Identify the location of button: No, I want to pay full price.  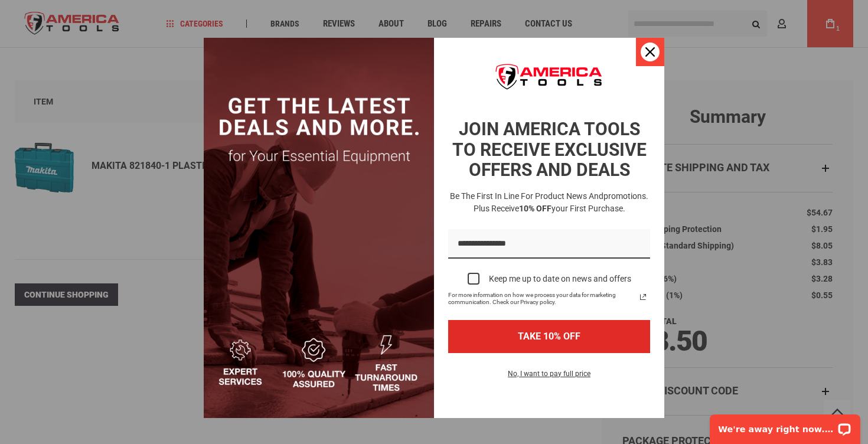
(549, 377).